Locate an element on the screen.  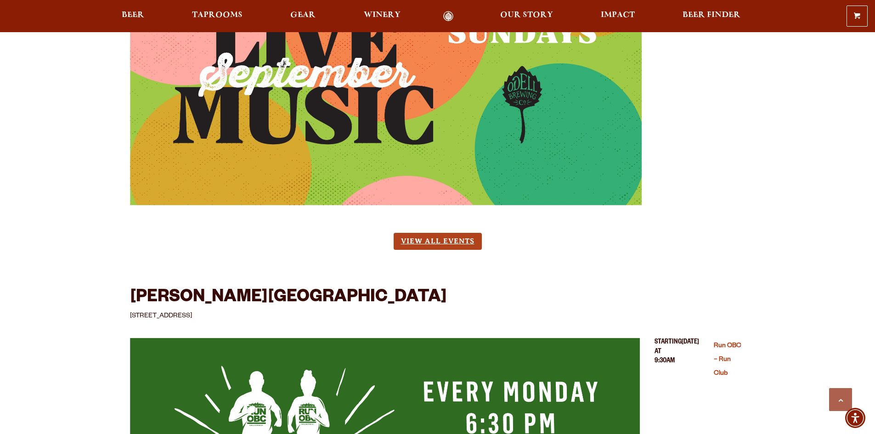
a: Impact is located at coordinates (618, 16).